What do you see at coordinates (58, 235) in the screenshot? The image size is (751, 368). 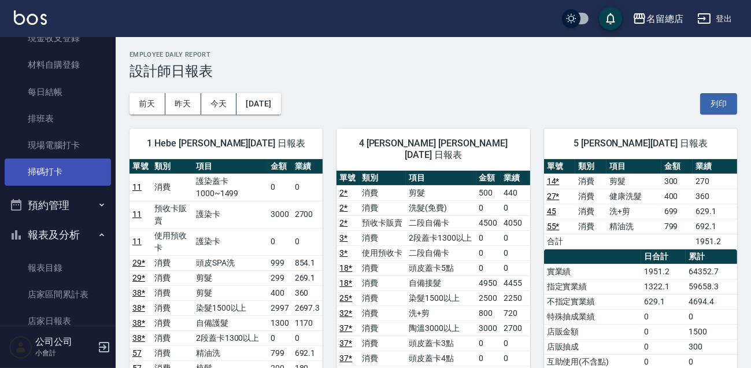 I see `button: 報表及分析` at bounding box center [58, 235].